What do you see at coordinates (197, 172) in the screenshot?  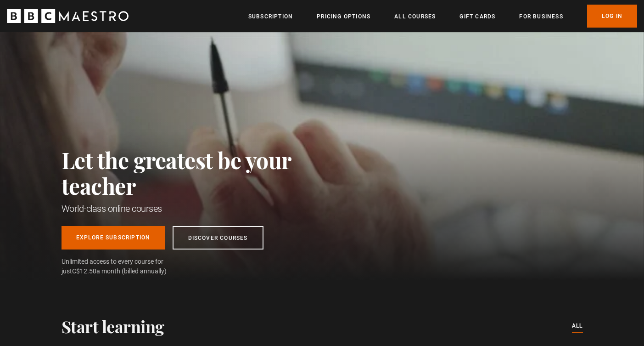 I see `h2: Let the greatest be your teacher` at bounding box center [197, 172].